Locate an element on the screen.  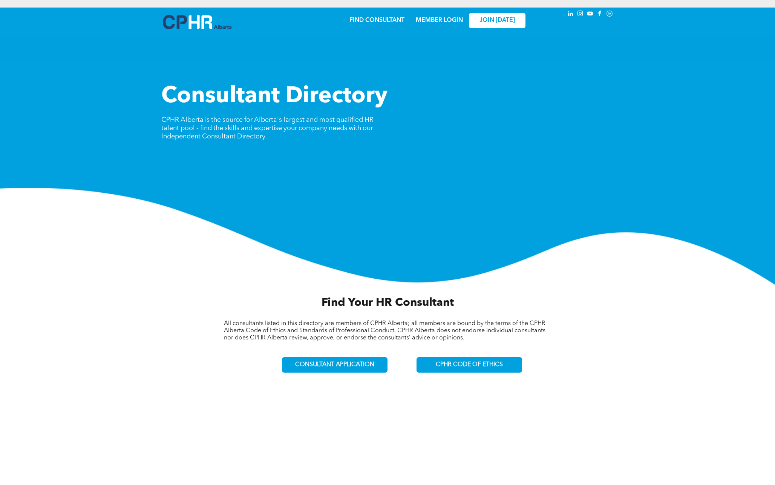
span: All consultants listed in this directory are members of CPHR Alberta; all members are bound by th... is located at coordinates (385, 331).